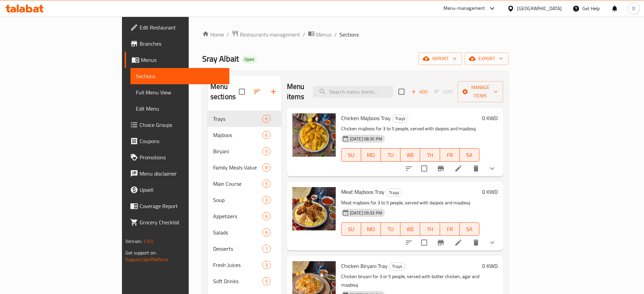 This screenshot has height=294, width=644. Describe the element at coordinates (366, 118) in the screenshot. I see `span: Chicken Majboos Tray` at that location.